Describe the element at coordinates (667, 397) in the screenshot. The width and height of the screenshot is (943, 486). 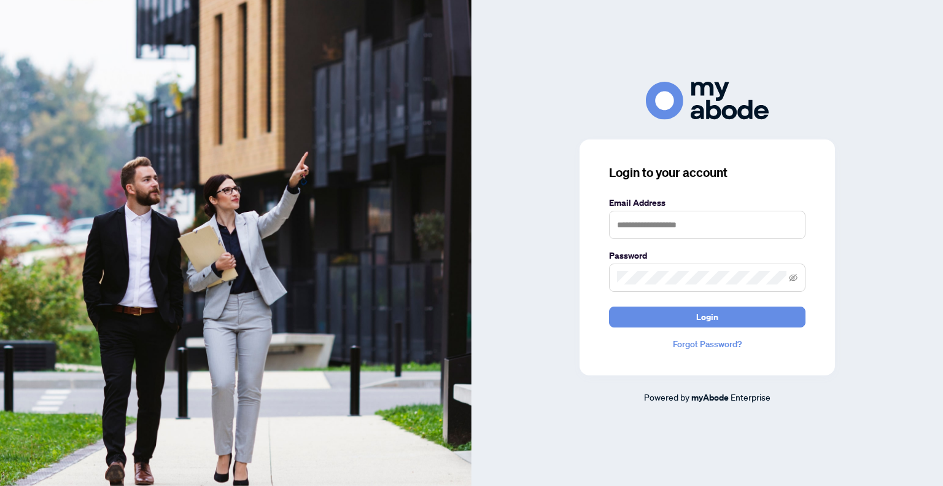
I see `span: Powered by` at that location.